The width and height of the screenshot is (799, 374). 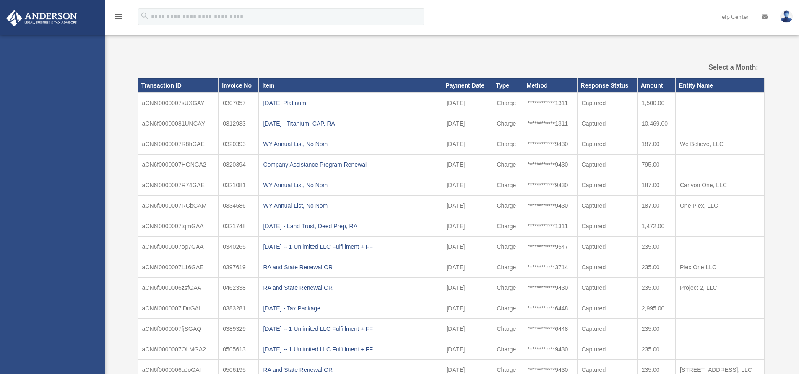 I want to click on td: One Plex, LLC, so click(x=719, y=206).